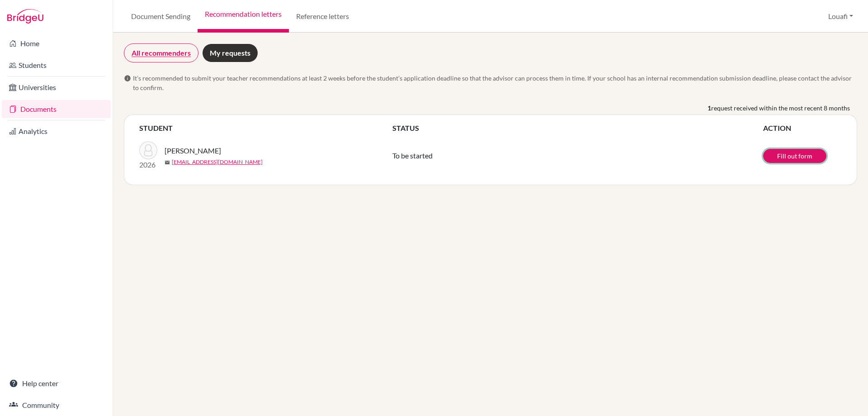  Describe the element at coordinates (780, 108) in the screenshot. I see `span: request received within the most recent 8 months` at that location.